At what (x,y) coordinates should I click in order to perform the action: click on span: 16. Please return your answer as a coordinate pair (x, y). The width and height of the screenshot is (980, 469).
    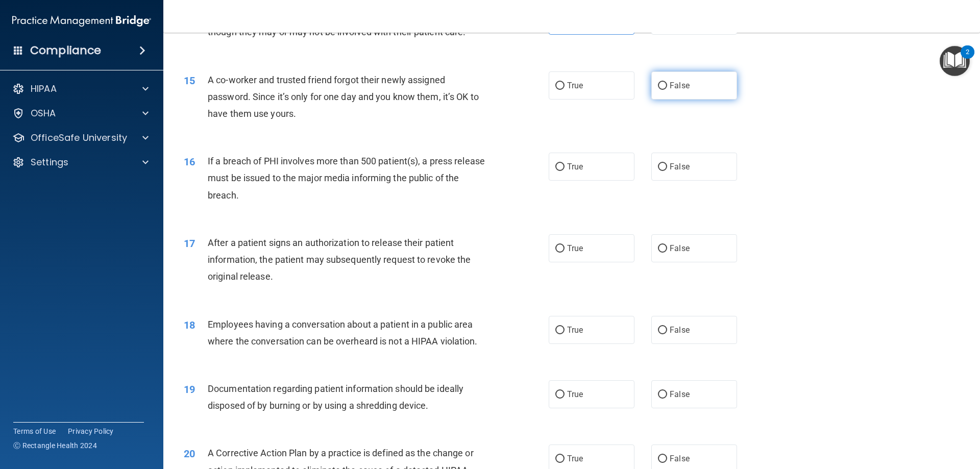
    Looking at the image, I should click on (189, 162).